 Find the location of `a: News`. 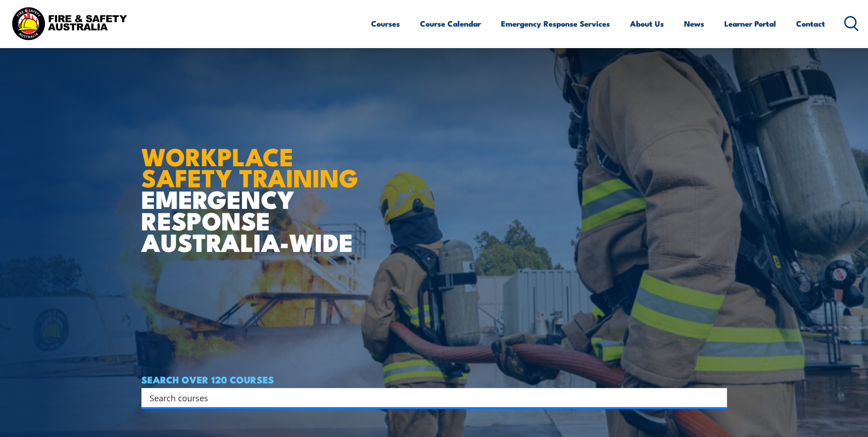

a: News is located at coordinates (694, 24).